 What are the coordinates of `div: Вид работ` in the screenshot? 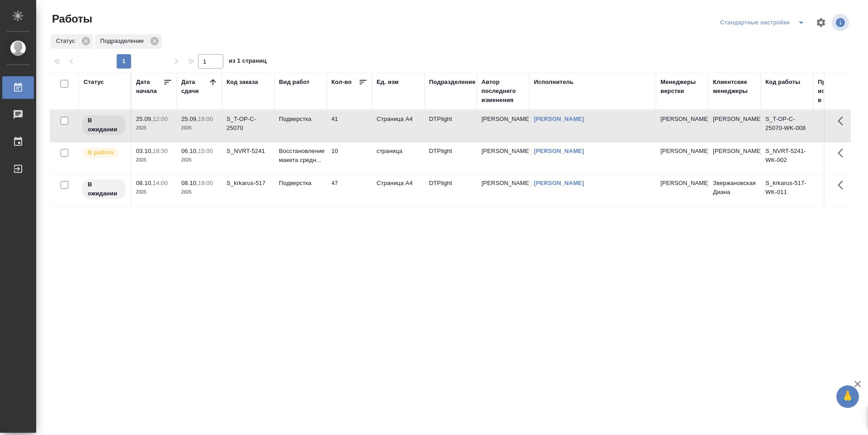 It's located at (294, 82).